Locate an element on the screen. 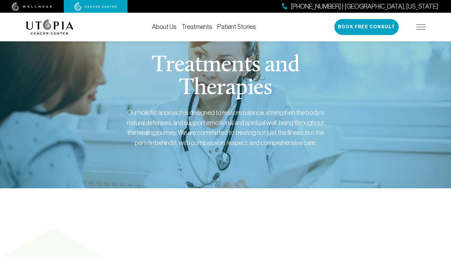  button: Book Free Consult is located at coordinates (366, 27).